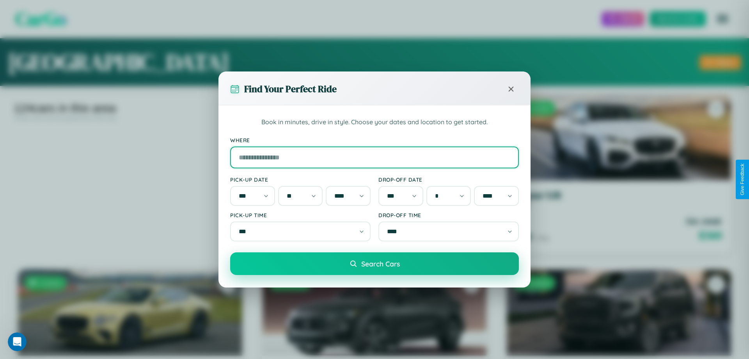 The image size is (749, 359). What do you see at coordinates (375, 122) in the screenshot?
I see `p: Book in minutes, drive in style. Choose your dates and location to get started.` at bounding box center [375, 122].